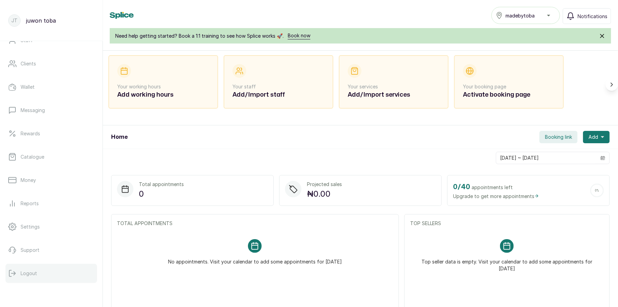 Image resolution: width=618 pixels, height=307 pixels. I want to click on p: Money, so click(28, 180).